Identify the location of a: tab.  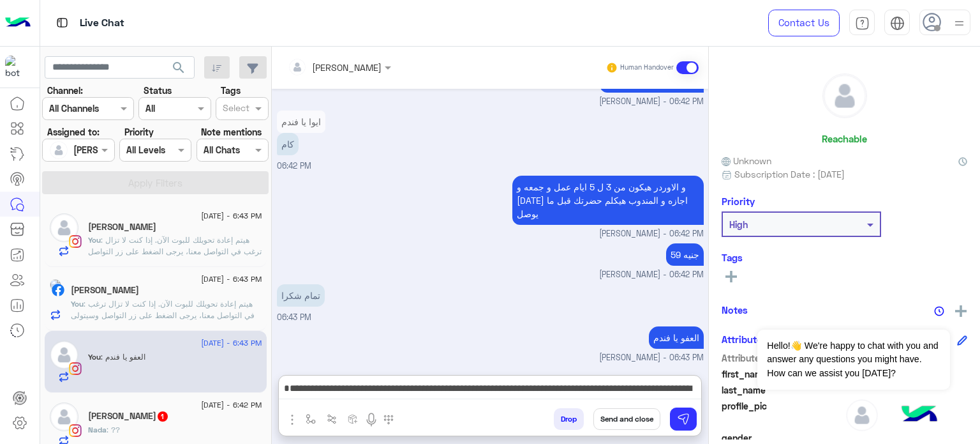
(862, 23).